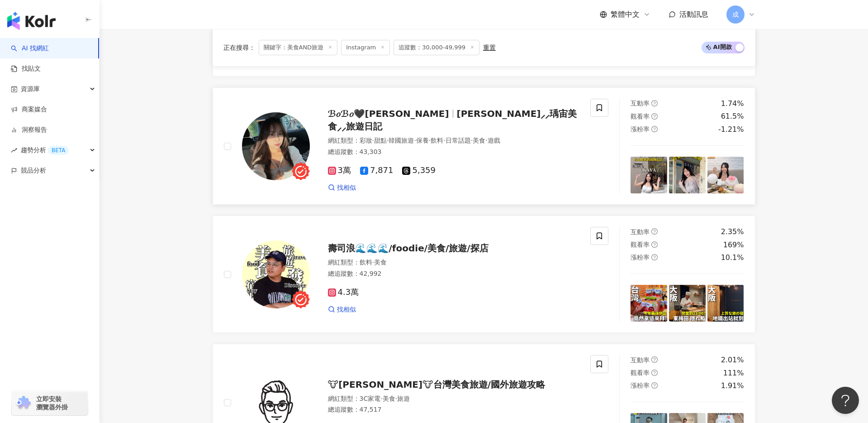 This screenshot has width=868, height=423. I want to click on span: 3C家電, so click(370, 398).